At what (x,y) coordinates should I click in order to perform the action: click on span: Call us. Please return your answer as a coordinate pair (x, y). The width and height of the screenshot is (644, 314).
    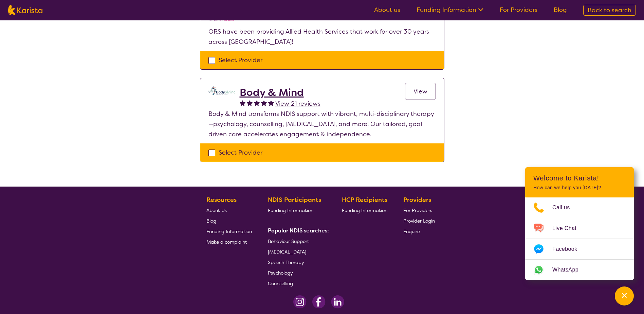
    Looking at the image, I should click on (565, 207).